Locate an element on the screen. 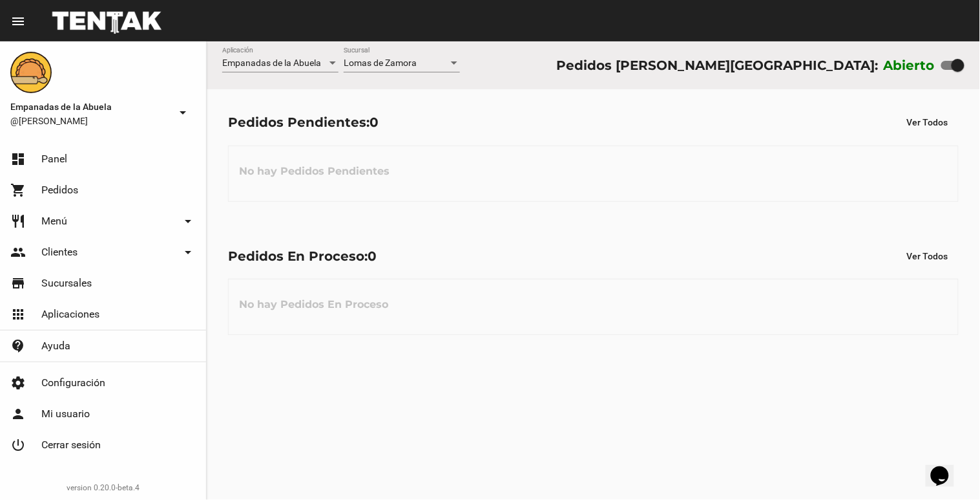  div: Pedidos Pendientes: is located at coordinates (303, 122).